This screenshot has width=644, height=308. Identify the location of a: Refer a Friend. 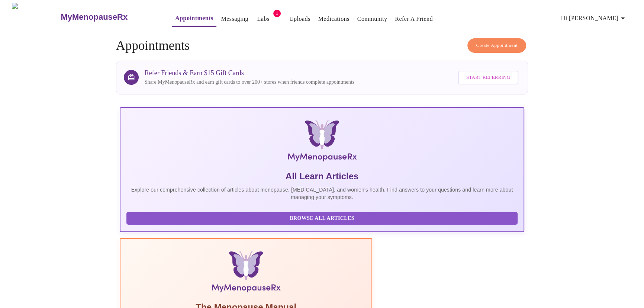
(414, 19).